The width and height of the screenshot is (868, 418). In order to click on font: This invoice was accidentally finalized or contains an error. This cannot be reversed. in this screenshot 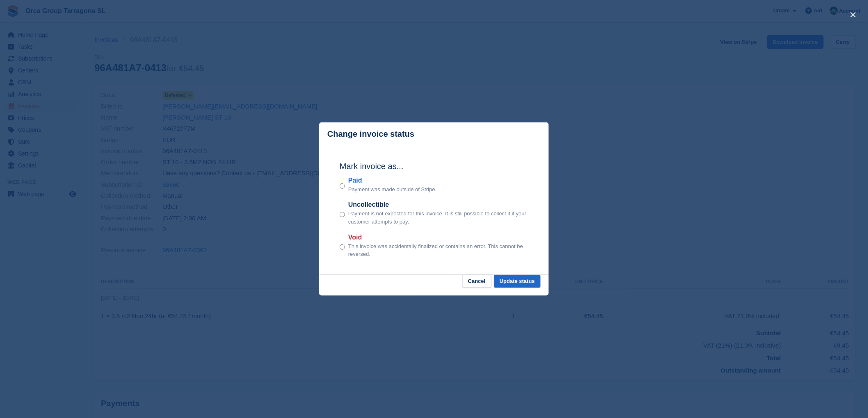, I will do `click(436, 250)`.